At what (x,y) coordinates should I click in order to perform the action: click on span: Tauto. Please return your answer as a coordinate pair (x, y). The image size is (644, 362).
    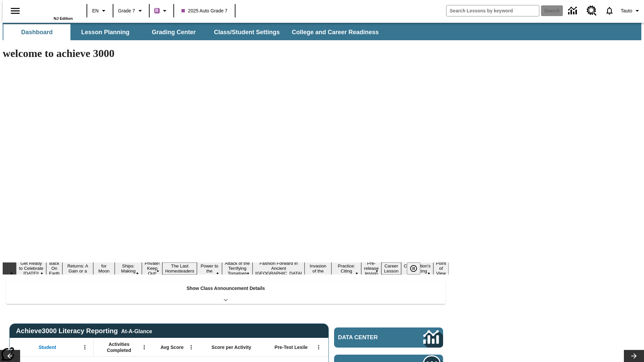
    Looking at the image, I should click on (627, 11).